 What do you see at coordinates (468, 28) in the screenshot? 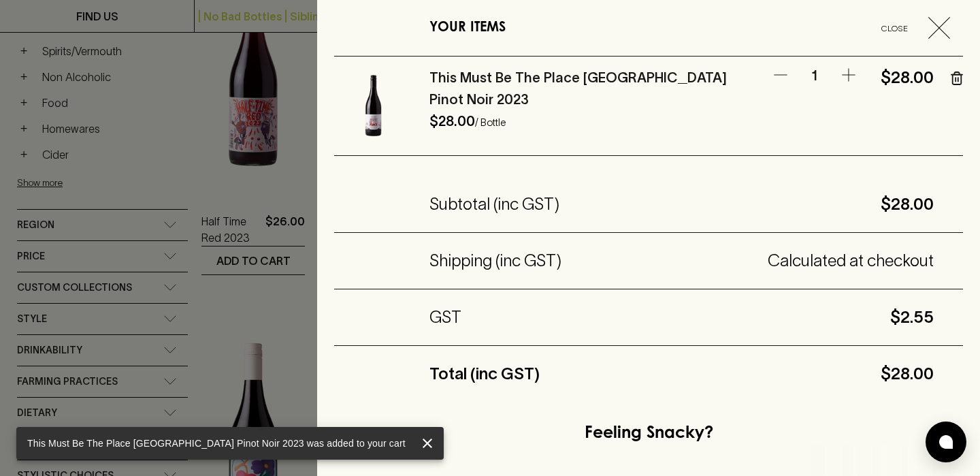
I see `h6: YOUR ITEMS` at bounding box center [468, 28].